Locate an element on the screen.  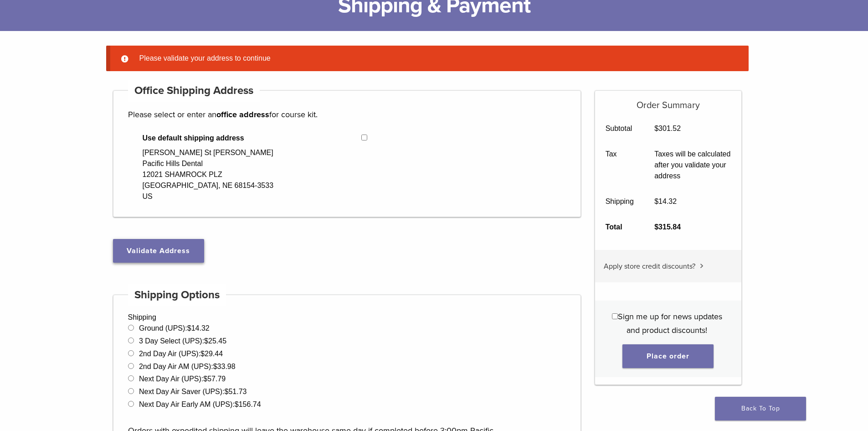
img: caret.svg is located at coordinates (701, 266).